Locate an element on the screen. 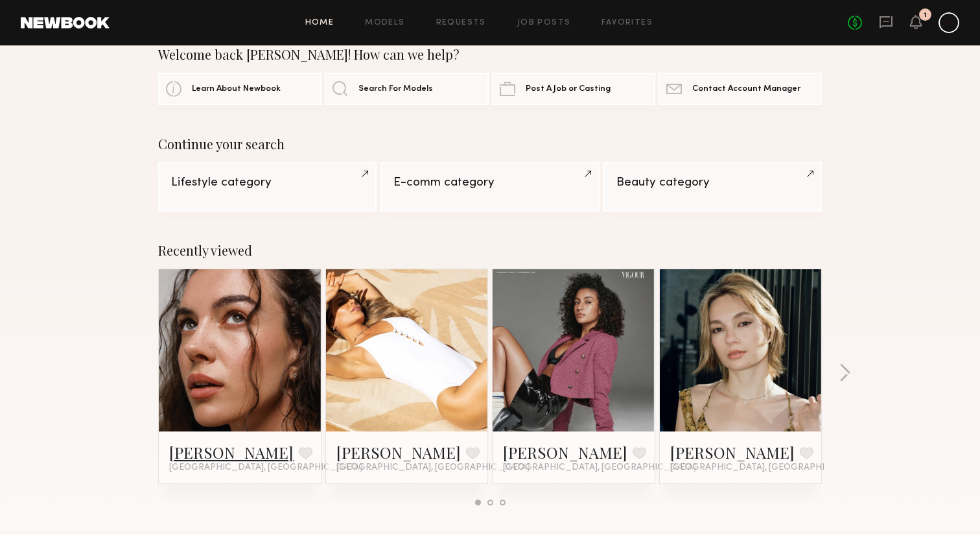  a: Home is located at coordinates (320, 22).